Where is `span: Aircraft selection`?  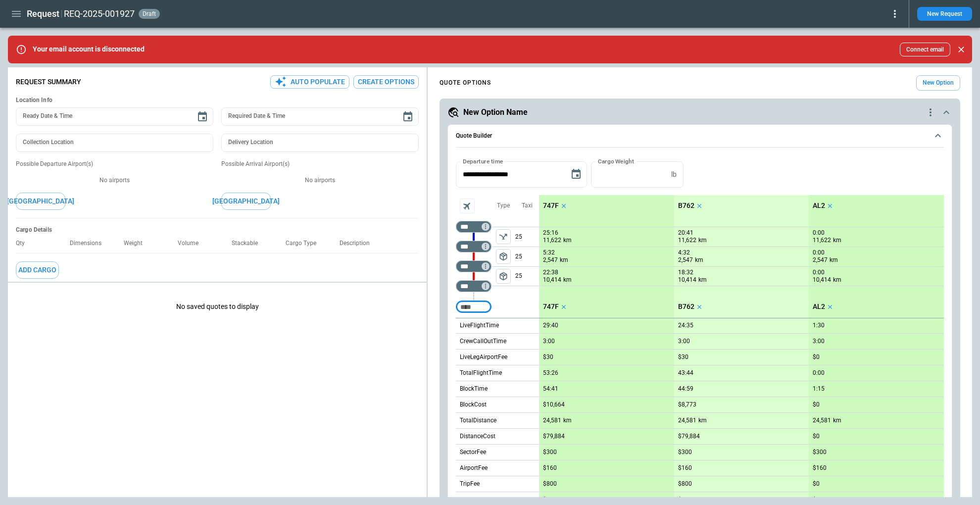 span: Aircraft selection is located at coordinates (467, 206).